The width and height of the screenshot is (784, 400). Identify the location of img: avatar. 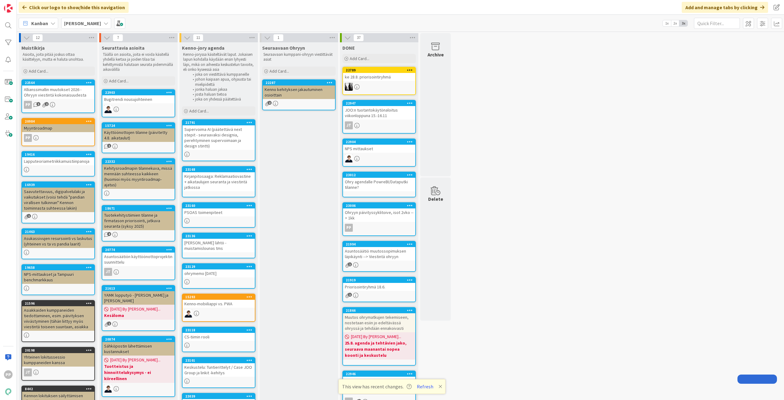
(8, 392).